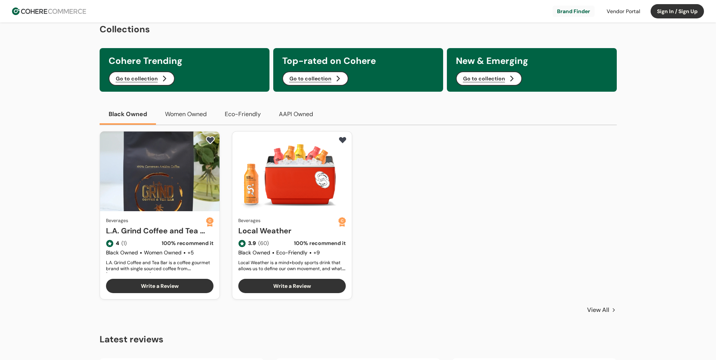  I want to click on button: Women Owned, so click(186, 114).